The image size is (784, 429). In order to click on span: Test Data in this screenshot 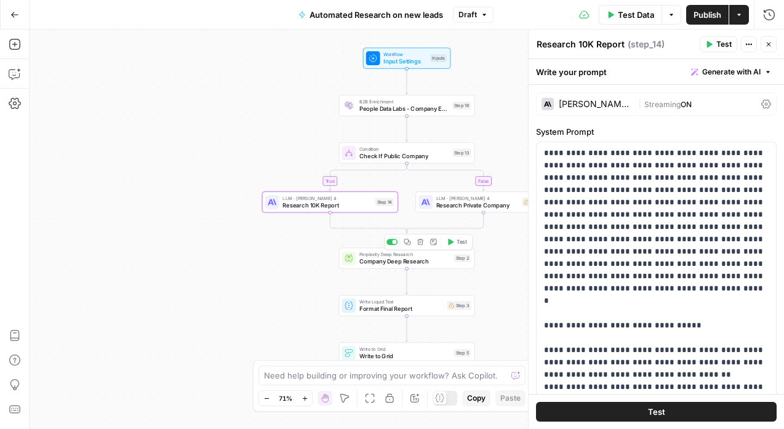, I will do `click(635, 15)`.